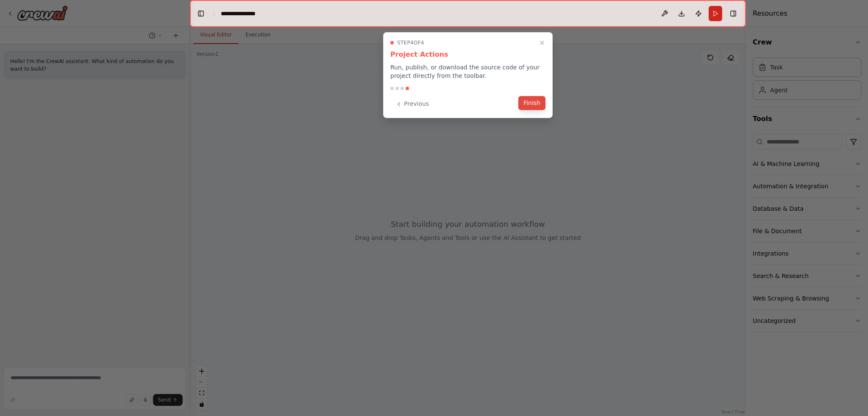 The width and height of the screenshot is (868, 416). I want to click on button: Finish, so click(532, 103).